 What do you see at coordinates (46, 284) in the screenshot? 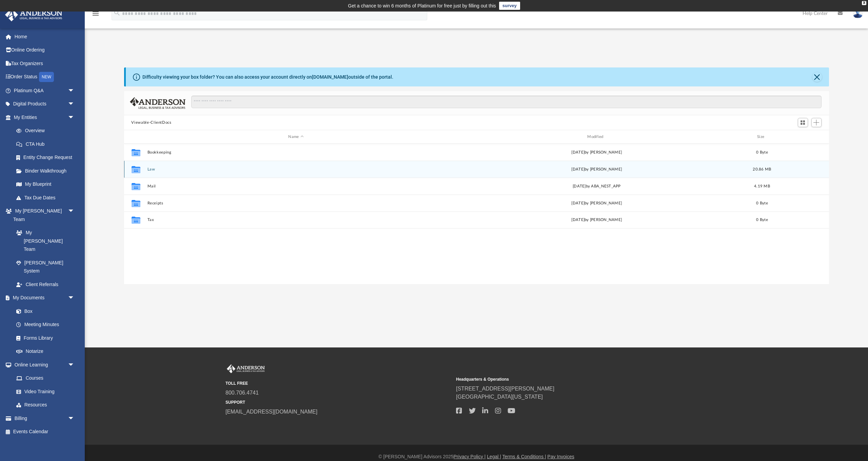
I see `a: Client Referrals` at bounding box center [46, 284].